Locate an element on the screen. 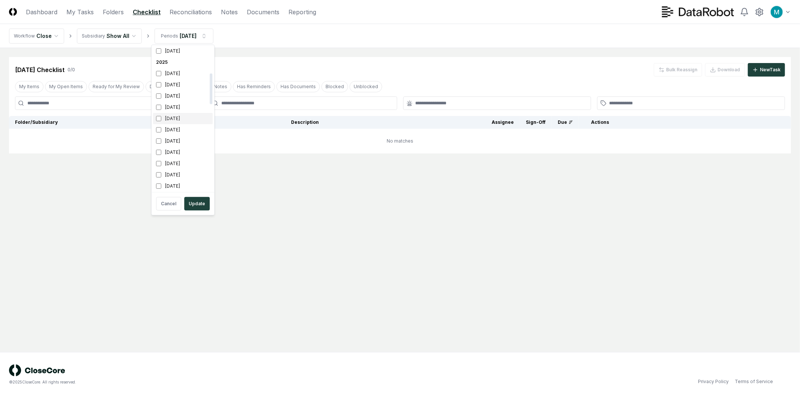  button: Update is located at coordinates (197, 204).